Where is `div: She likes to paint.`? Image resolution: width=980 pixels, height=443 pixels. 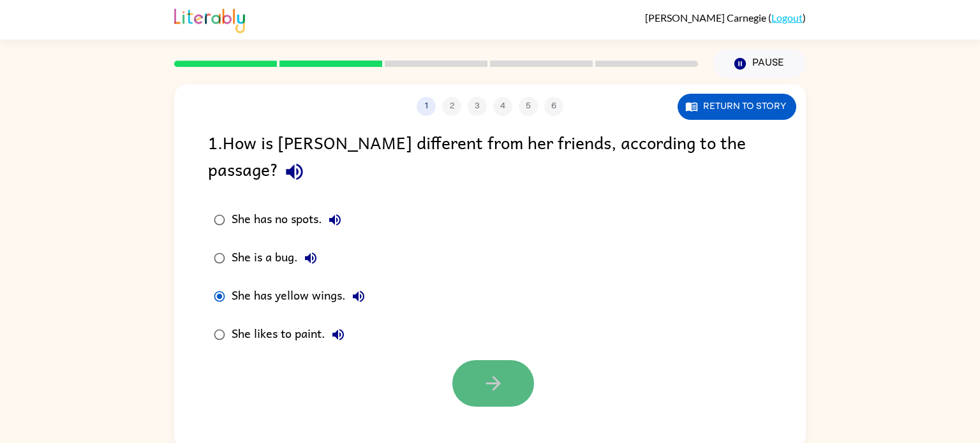
div: She likes to paint. is located at coordinates (291, 335).